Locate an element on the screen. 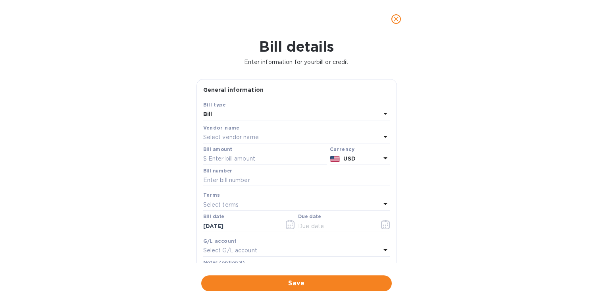  b: Vendor name is located at coordinates (222, 127).